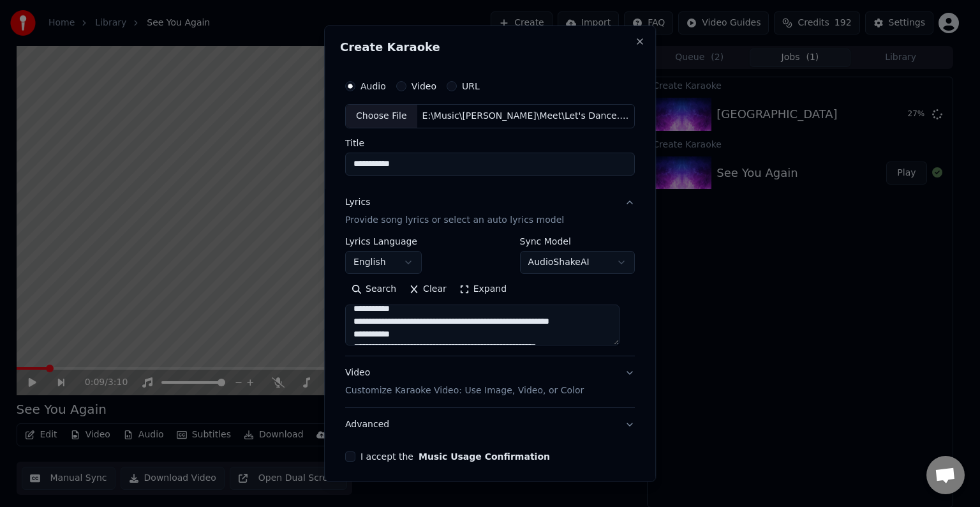 The width and height of the screenshot is (980, 507). I want to click on label: URL, so click(471, 86).